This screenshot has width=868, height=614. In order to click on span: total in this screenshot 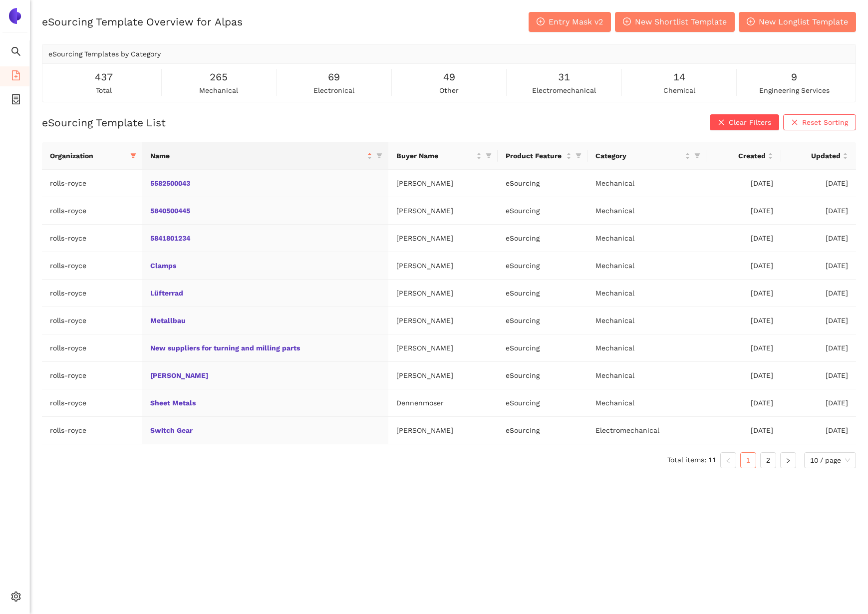, I will do `click(104, 91)`.